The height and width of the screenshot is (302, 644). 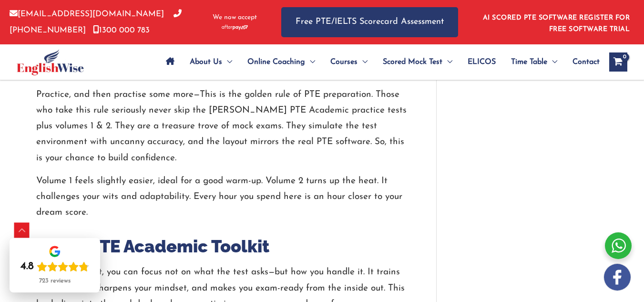 I want to click on div: 4.8, so click(x=27, y=267).